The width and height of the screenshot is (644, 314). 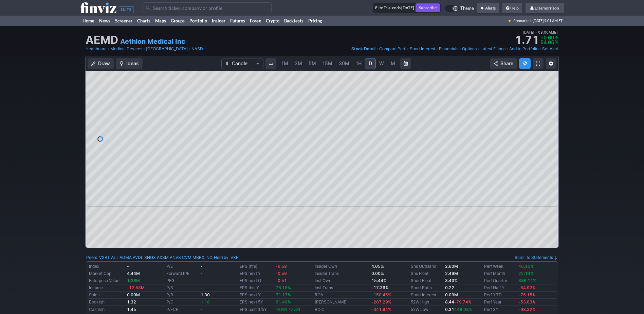 What do you see at coordinates (527, 295) in the screenshot?
I see `span: -75.15%` at bounding box center [527, 295].